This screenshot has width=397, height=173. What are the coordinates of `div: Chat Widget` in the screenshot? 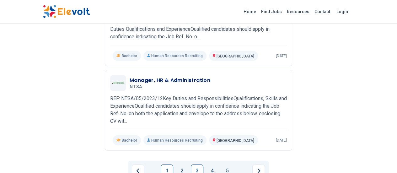 It's located at (381, 158).